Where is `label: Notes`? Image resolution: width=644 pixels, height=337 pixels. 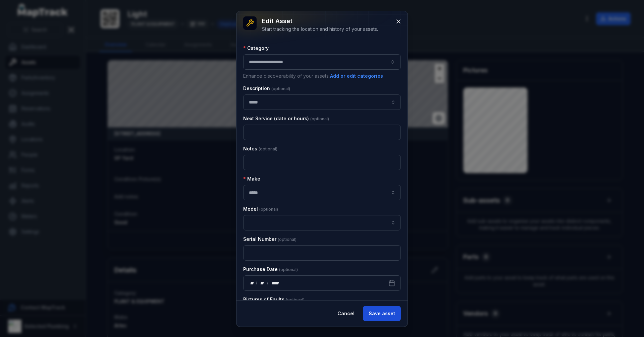
label: Notes is located at coordinates (260, 149).